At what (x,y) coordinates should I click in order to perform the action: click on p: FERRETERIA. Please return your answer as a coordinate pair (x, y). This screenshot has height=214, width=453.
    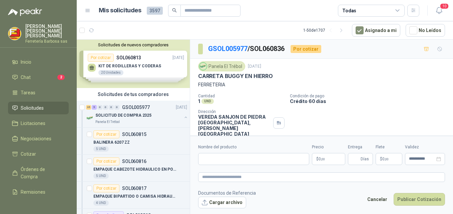
    Looking at the image, I should click on (321, 85).